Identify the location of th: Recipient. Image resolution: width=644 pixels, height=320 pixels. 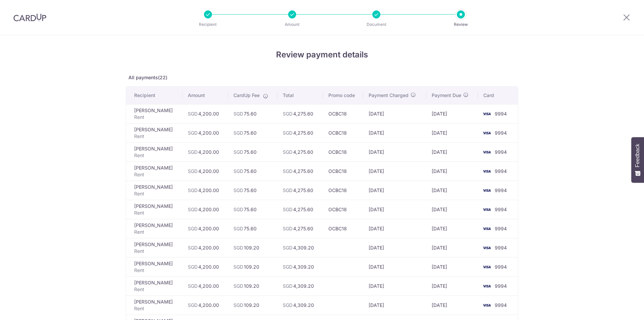
(154, 95).